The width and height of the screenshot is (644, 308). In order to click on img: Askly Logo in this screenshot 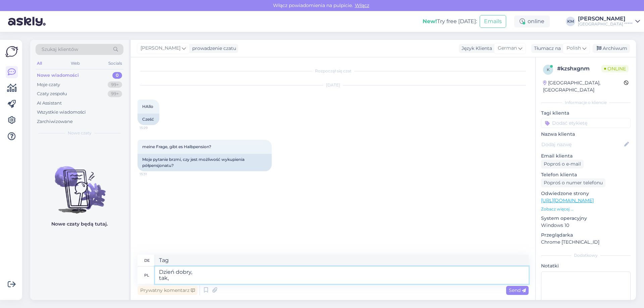, I will do `click(12, 52)`.